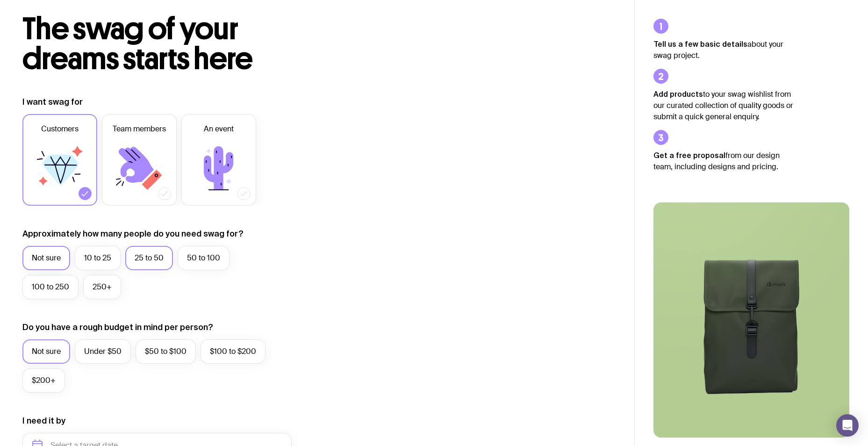 The width and height of the screenshot is (868, 446). What do you see at coordinates (52, 102) in the screenshot?
I see `label: I want swag for` at bounding box center [52, 102].